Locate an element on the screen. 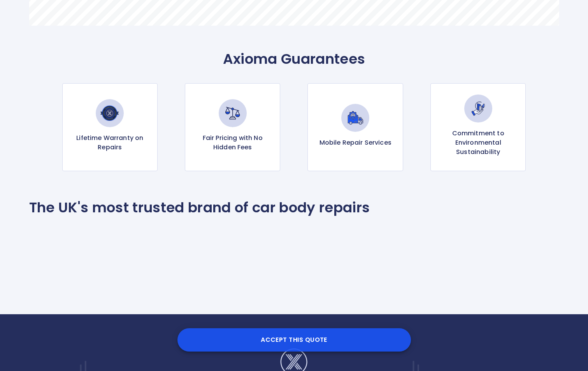  img: Fair Pricing with No Hidden Fees is located at coordinates (233, 113).